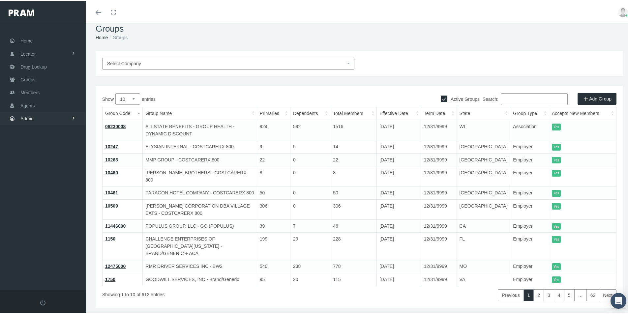 This screenshot has height=314, width=628. What do you see at coordinates (310, 278) in the screenshot?
I see `td: 20` at bounding box center [310, 278].